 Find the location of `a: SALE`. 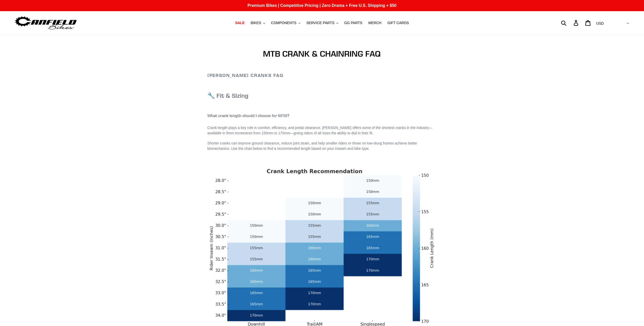

a: SALE is located at coordinates (240, 23).